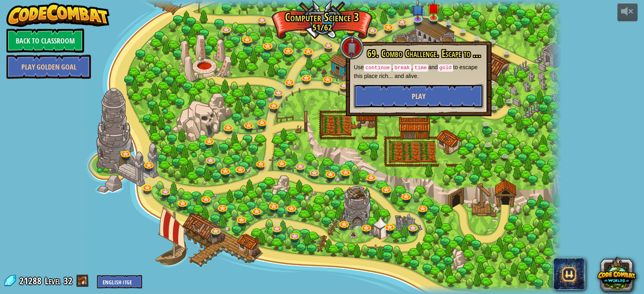 The image size is (644, 294). Describe the element at coordinates (377, 68) in the screenshot. I see `code: continue` at that location.